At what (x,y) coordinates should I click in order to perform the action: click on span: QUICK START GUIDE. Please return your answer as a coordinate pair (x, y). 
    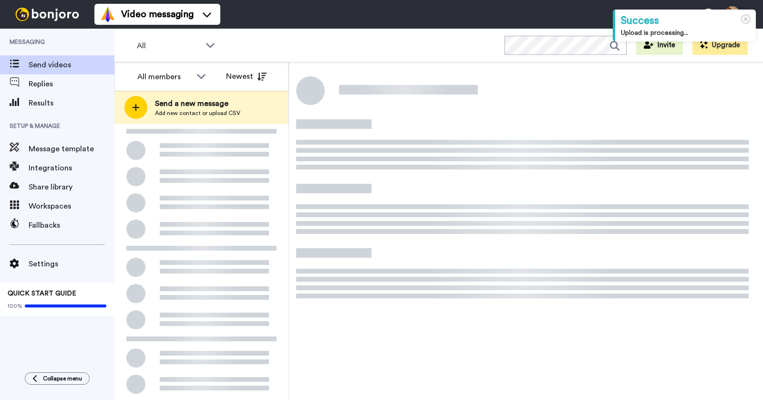
    Looking at the image, I should click on (42, 293).